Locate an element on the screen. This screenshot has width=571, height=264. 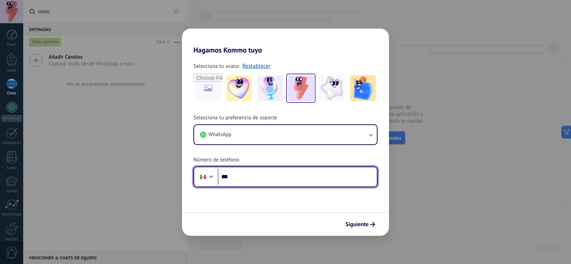
img: -5.jpeg is located at coordinates (363, 88).